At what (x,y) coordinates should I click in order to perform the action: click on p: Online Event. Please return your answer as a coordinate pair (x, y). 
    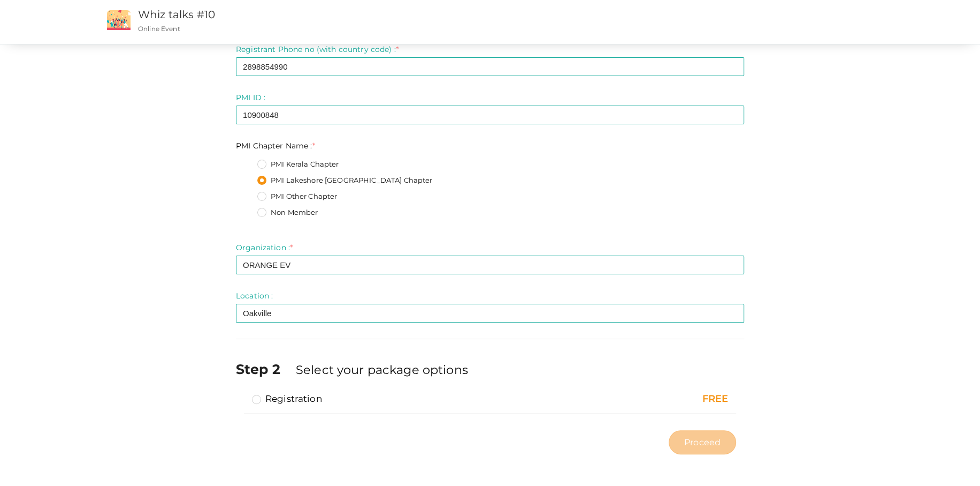
    Looking at the image, I should click on (383, 28).